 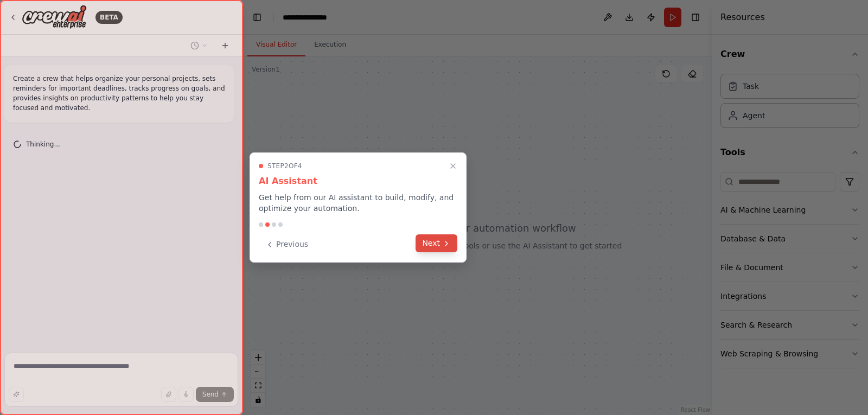 What do you see at coordinates (453, 166) in the screenshot?
I see `button: Close walkthrough` at bounding box center [453, 166].